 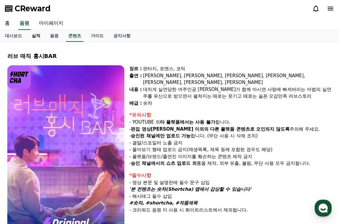 I want to click on strong: #숏챠, #shortcha, #작품제목, so click(x=163, y=203).